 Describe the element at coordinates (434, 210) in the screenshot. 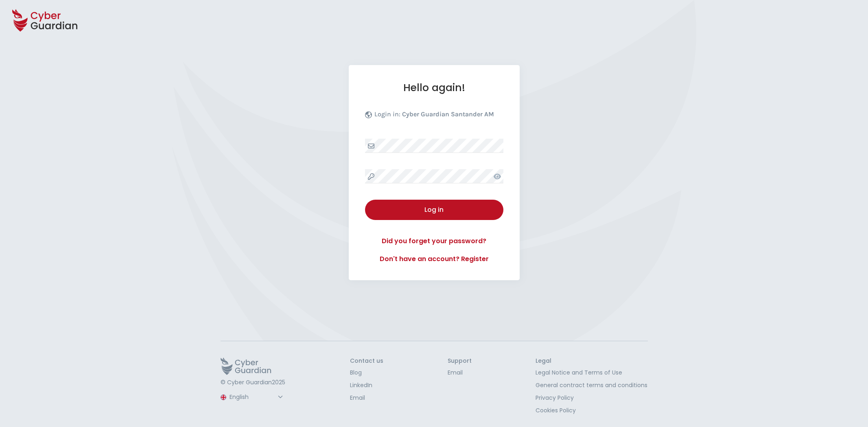

I see `div: Log in` at that location.